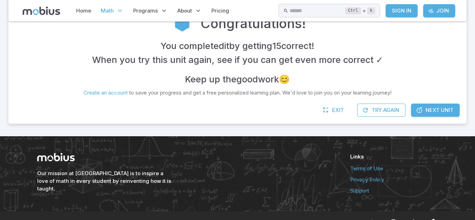  What do you see at coordinates (394, 169) in the screenshot?
I see `a: Terms of Use` at bounding box center [394, 169].